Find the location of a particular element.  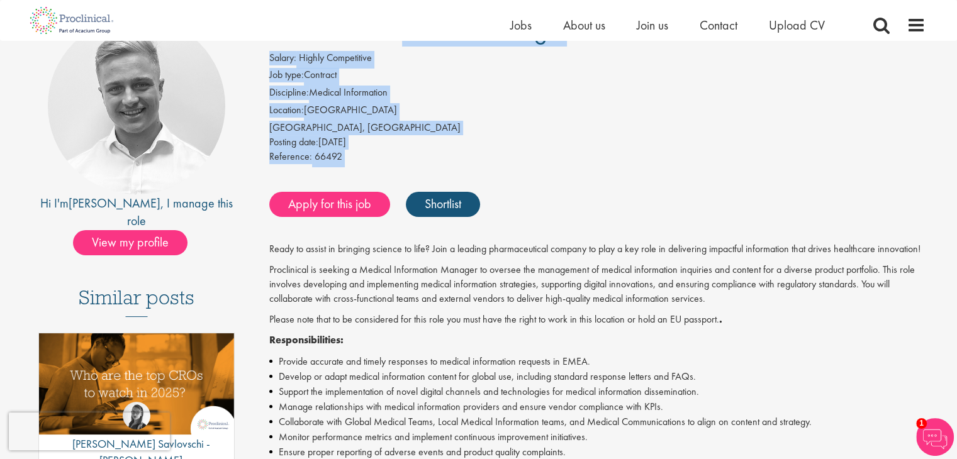

span: View my profile is located at coordinates (130, 243).